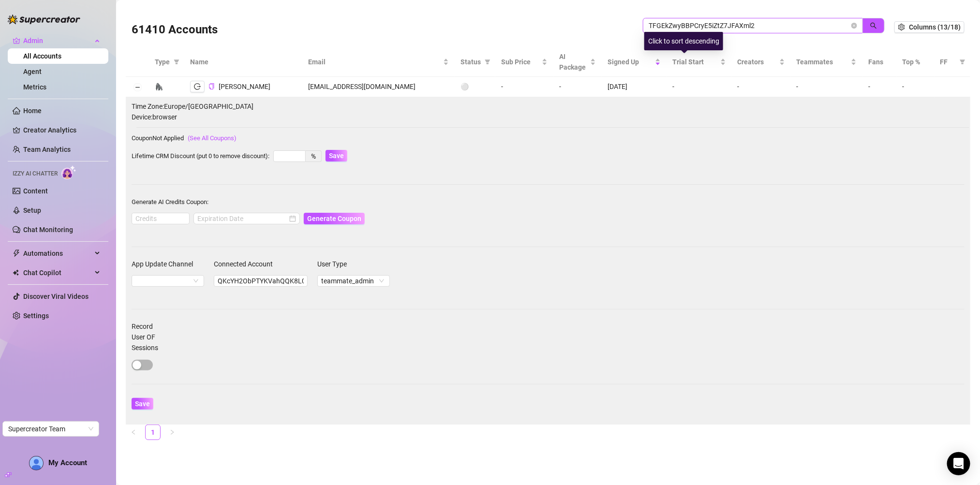 The width and height of the screenshot is (980, 485). I want to click on div: Open Intercom Messenger, so click(958, 464).